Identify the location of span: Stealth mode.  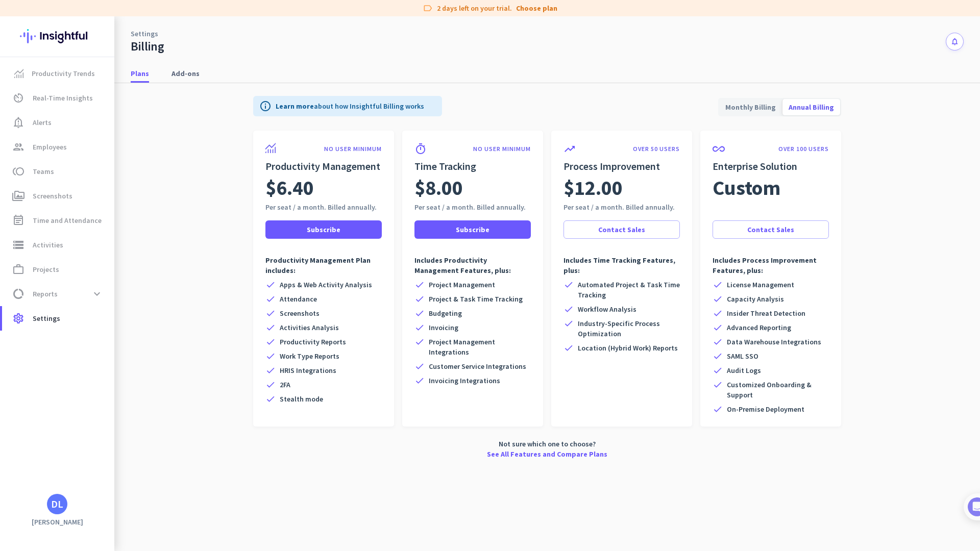
(301, 399).